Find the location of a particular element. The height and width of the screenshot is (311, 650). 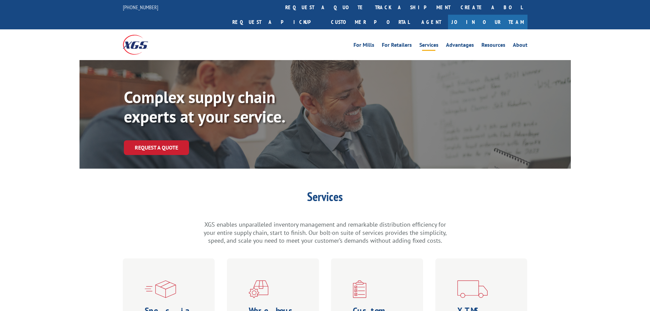

img: xgs-icon-warehouseing-cutting-fulfillment-red is located at coordinates (259, 289).